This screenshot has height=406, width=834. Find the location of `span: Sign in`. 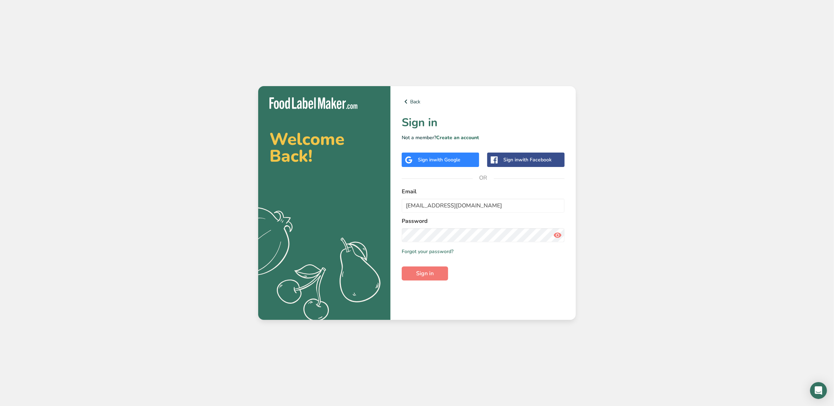

span: Sign in is located at coordinates (425, 274).